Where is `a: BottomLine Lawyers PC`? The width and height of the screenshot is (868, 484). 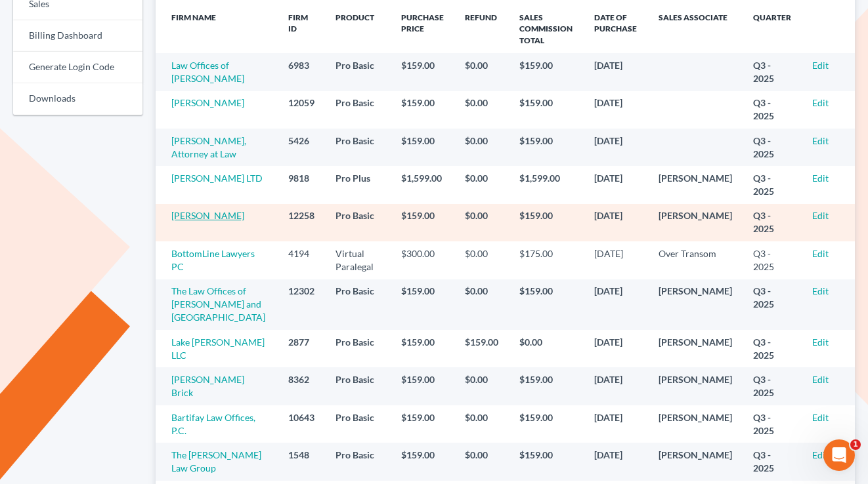 a: BottomLine Lawyers PC is located at coordinates (213, 260).